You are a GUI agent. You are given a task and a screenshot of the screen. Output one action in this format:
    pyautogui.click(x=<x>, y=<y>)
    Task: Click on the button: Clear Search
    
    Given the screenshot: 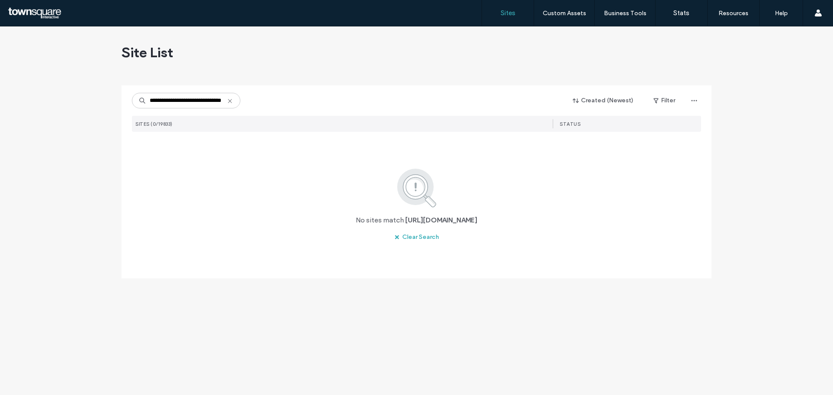 What is the action you would take?
    pyautogui.click(x=416, y=237)
    